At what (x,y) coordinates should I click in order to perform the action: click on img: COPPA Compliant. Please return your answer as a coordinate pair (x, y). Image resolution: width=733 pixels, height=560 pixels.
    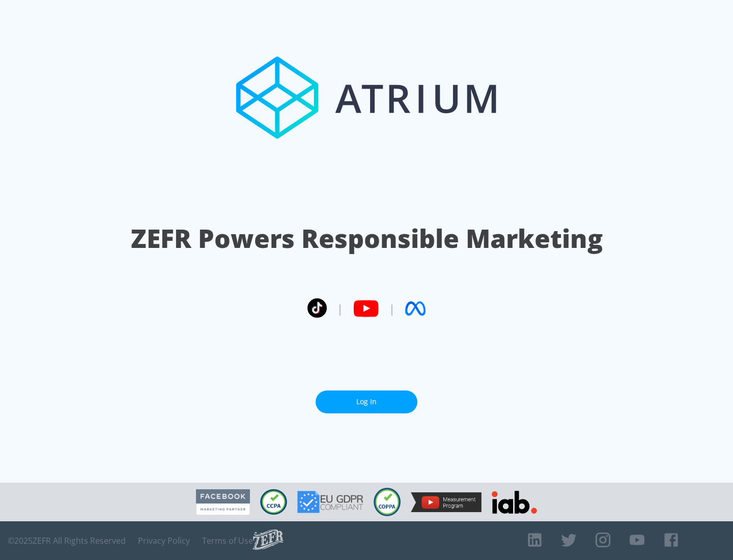
    Looking at the image, I should click on (387, 502).